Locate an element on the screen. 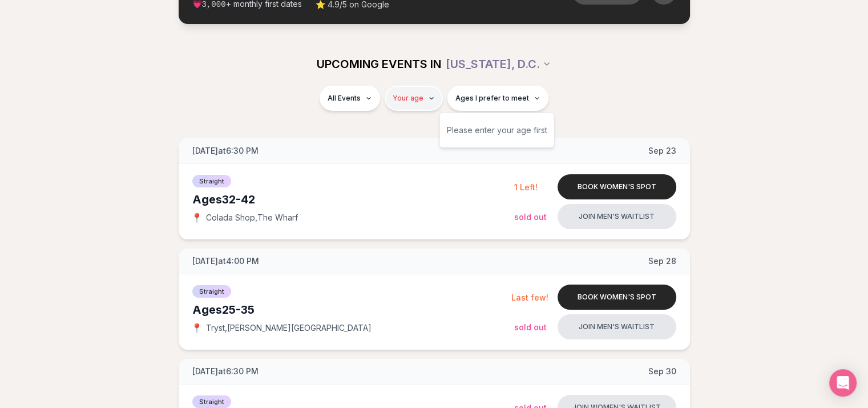 The width and height of the screenshot is (868, 408). span: All Events is located at coordinates (344, 98).